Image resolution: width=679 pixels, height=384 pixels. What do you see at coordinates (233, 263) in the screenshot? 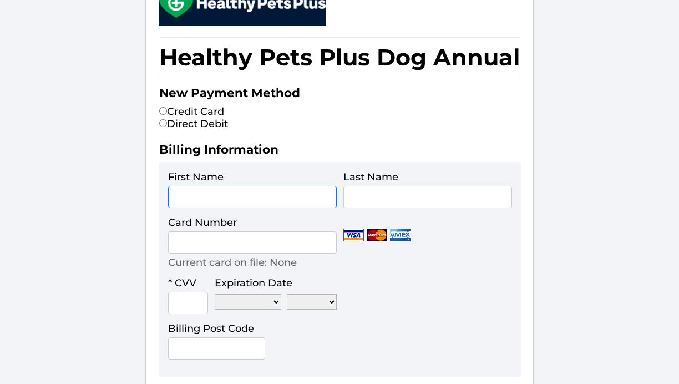
I see `p: Current card on file: None` at bounding box center [233, 263].